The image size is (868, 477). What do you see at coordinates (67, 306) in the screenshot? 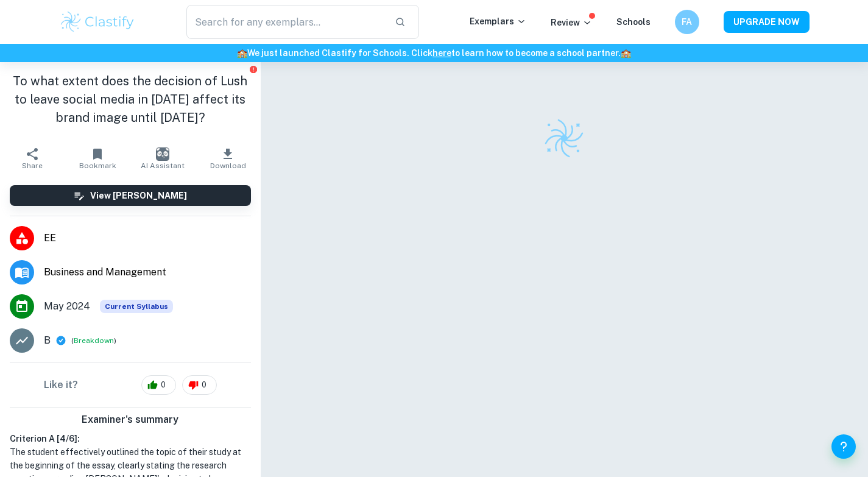
I see `span: May 2024` at bounding box center [67, 306].